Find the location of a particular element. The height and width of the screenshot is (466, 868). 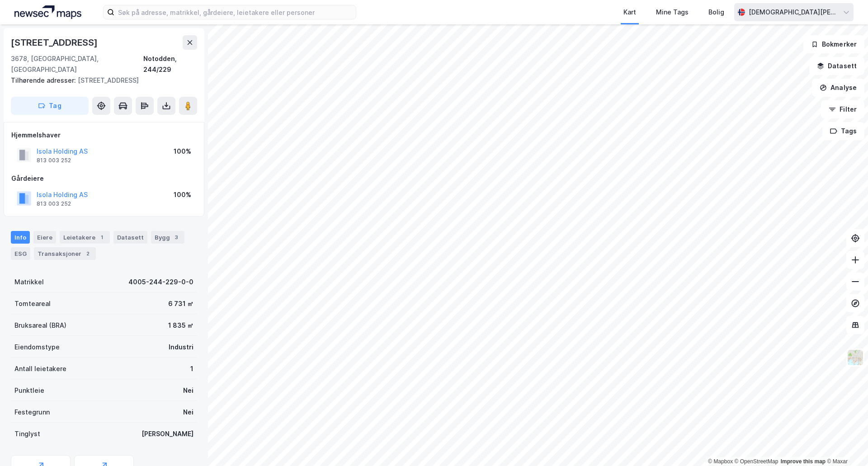

div: Industri is located at coordinates (181, 347).